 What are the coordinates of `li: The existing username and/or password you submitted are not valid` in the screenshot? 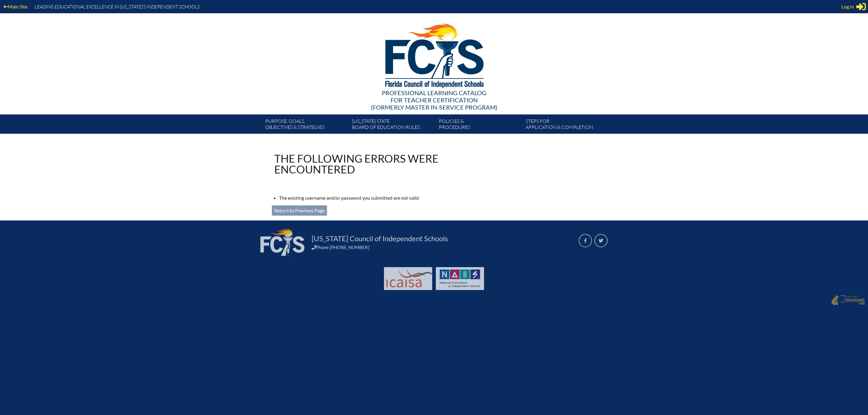 It's located at (385, 198).